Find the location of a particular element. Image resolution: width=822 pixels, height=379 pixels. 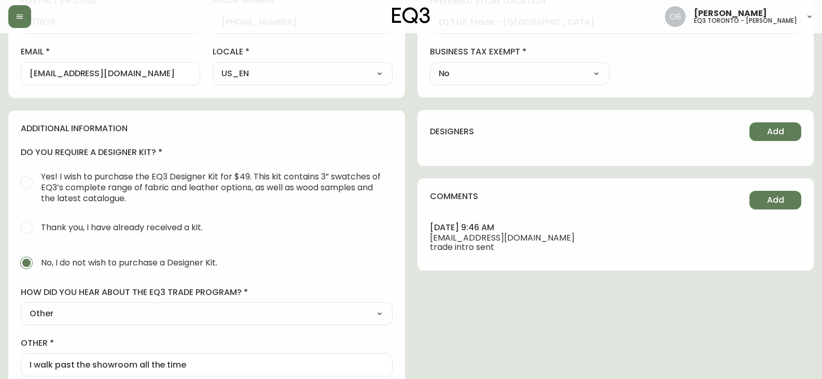

label: how did you hear about the eq3 trade program? is located at coordinates (206, 293).